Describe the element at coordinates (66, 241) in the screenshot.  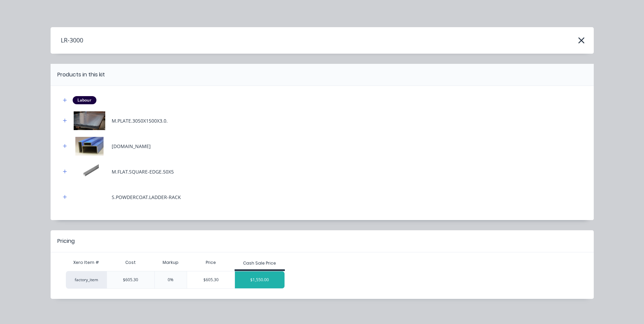
I see `div: Pricing` at that location.